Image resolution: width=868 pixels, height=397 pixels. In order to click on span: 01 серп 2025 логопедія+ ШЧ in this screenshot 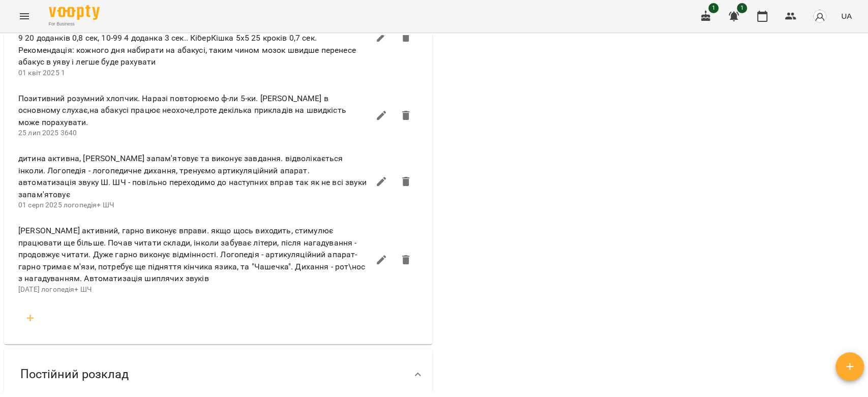, I will do `click(66, 205)`.